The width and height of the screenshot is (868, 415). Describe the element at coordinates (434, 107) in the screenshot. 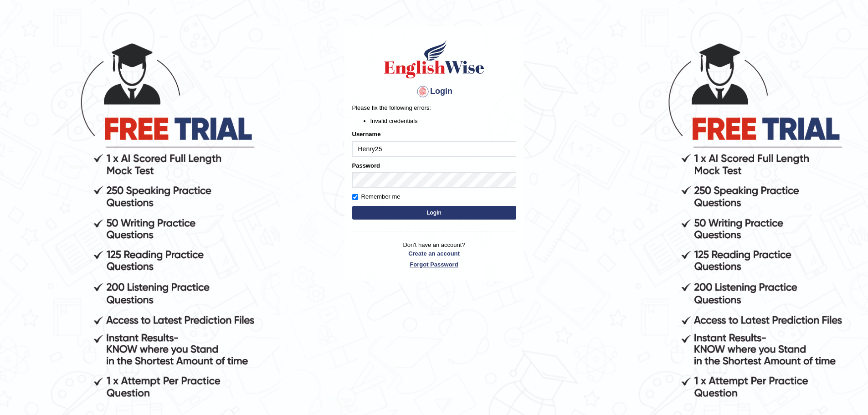

I see `p: Please fix the following errors:` at that location.